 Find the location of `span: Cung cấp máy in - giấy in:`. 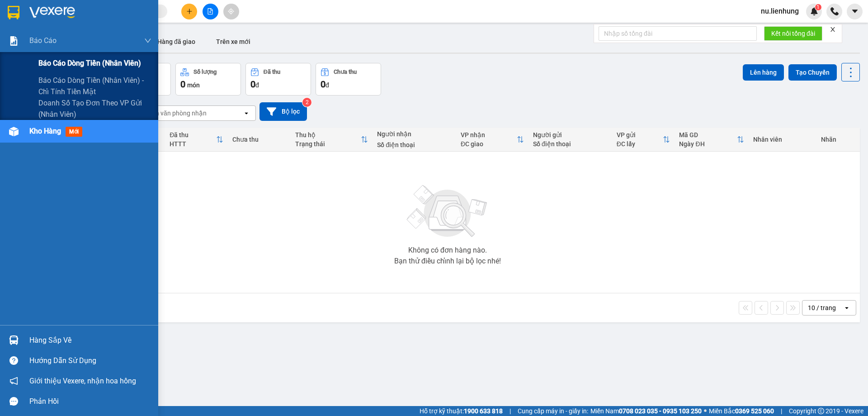

span: Cung cấp máy in - giấy in: is located at coordinates (553, 411).